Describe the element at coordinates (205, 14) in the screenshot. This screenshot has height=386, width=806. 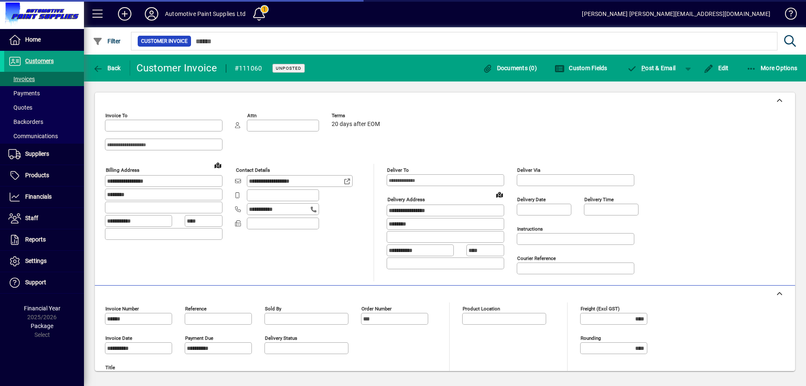
I see `div: Automotive Paint Supplies Ltd` at that location.